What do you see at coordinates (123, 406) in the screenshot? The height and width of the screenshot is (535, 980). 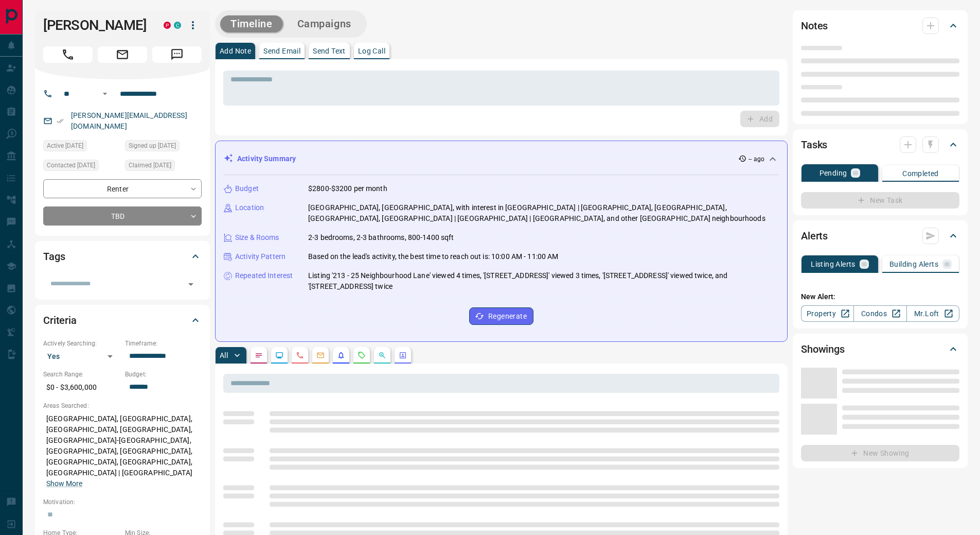 I see `p: Areas Searched:` at bounding box center [123, 406].